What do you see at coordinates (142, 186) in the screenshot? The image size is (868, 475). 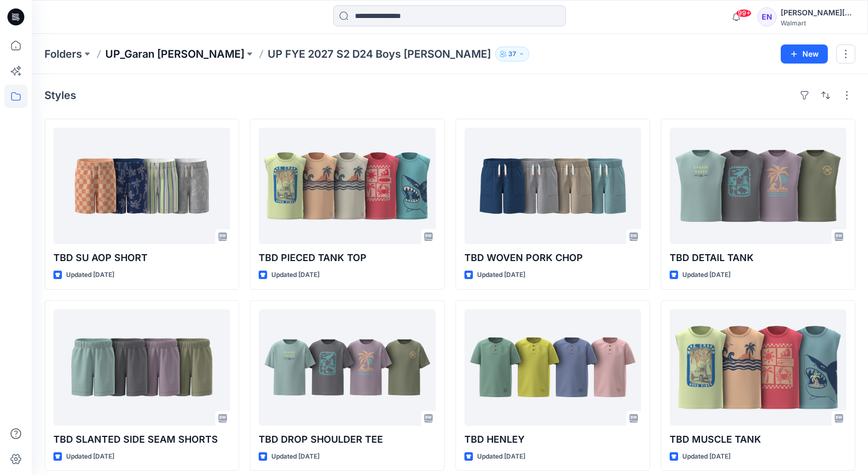 I see `a: TBD SU AOP SHORT` at bounding box center [142, 186].